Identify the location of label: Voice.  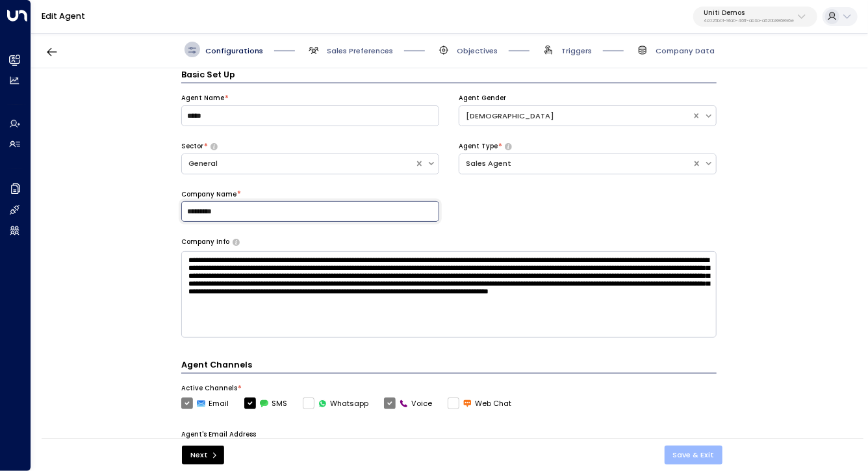
(408, 403).